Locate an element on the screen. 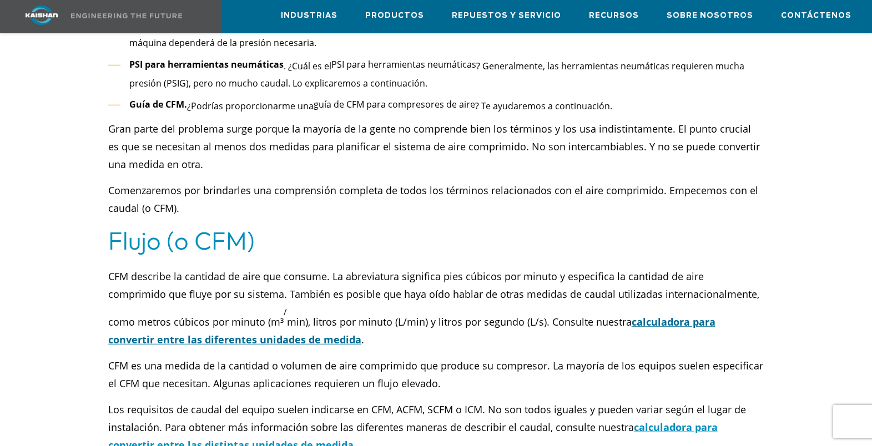 This screenshot has height=446, width=872. font: Comenzaremos por brindarles una comprensión completa de todos los términos relacionados con el ai... is located at coordinates (433, 199).